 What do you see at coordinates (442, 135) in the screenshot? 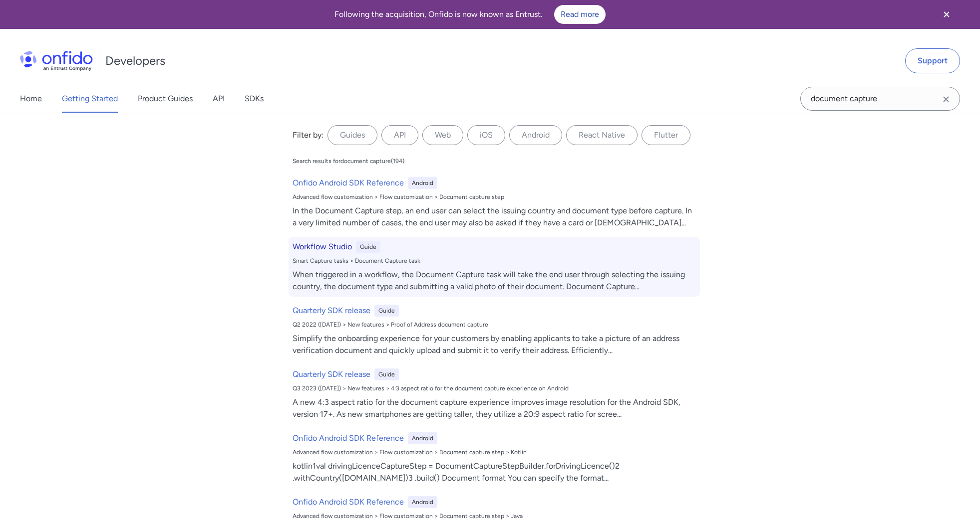
I see `label: Web` at bounding box center [442, 135].